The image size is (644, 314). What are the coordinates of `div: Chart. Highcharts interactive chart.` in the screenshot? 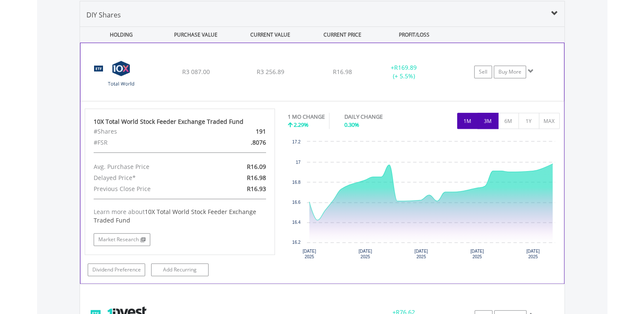 It's located at (423, 201).